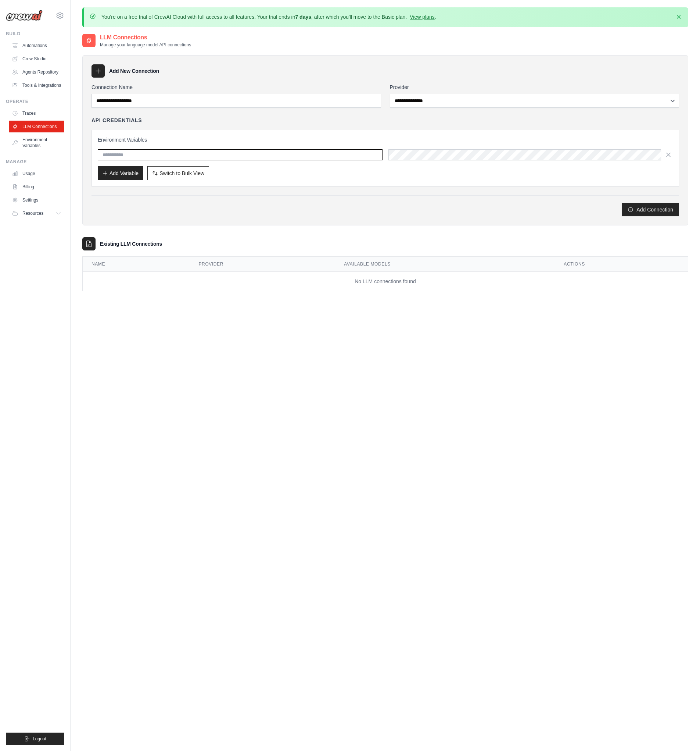  What do you see at coordinates (36, 200) in the screenshot?
I see `a: Settings` at bounding box center [36, 200].